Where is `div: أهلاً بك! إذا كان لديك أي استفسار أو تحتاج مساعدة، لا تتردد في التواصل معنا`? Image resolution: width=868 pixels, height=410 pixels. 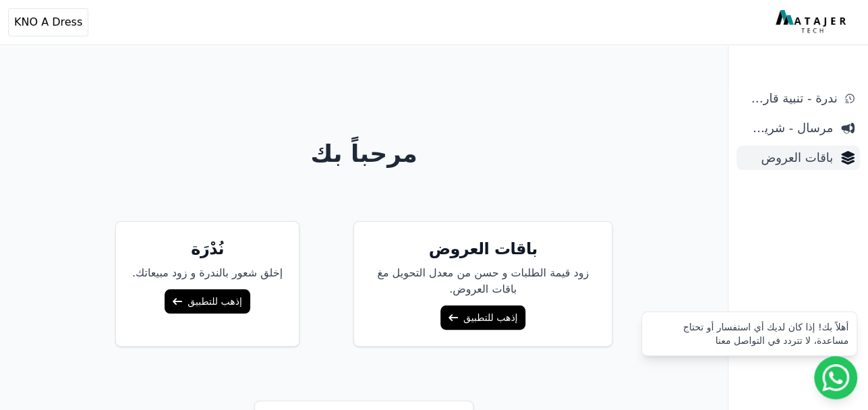
div: أهلاً بك! إذا كان لديك أي استفسار أو تحتاج مساعدة، لا تتردد في التواصل معنا is located at coordinates (749, 334).